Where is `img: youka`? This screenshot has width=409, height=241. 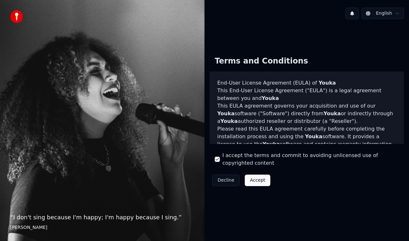 img: youka is located at coordinates (17, 17).